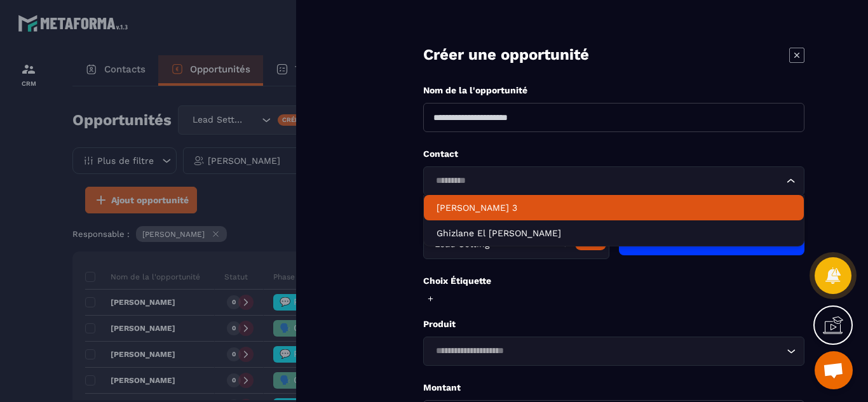 Image resolution: width=868 pixels, height=402 pixels. I want to click on p: Montant, so click(614, 387).